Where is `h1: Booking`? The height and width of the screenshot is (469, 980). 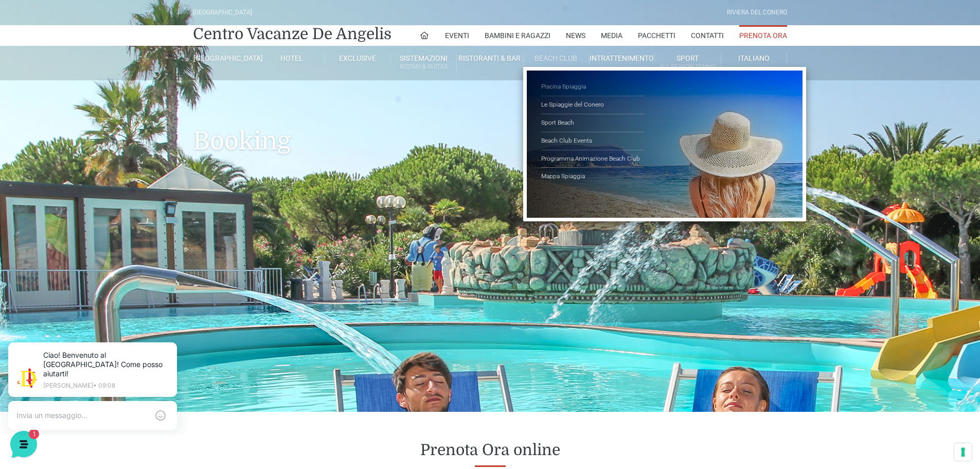 h1: Booking is located at coordinates (490, 126).